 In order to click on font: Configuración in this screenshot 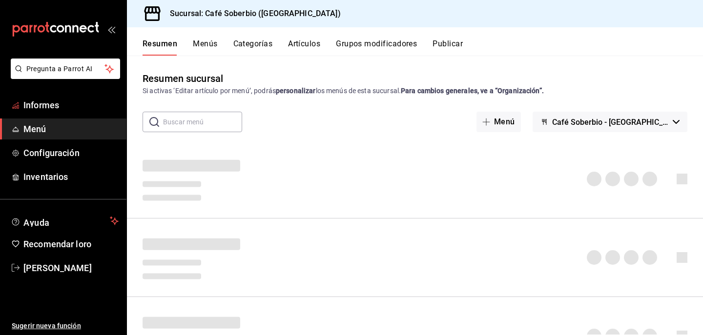, I will do `click(51, 153)`.